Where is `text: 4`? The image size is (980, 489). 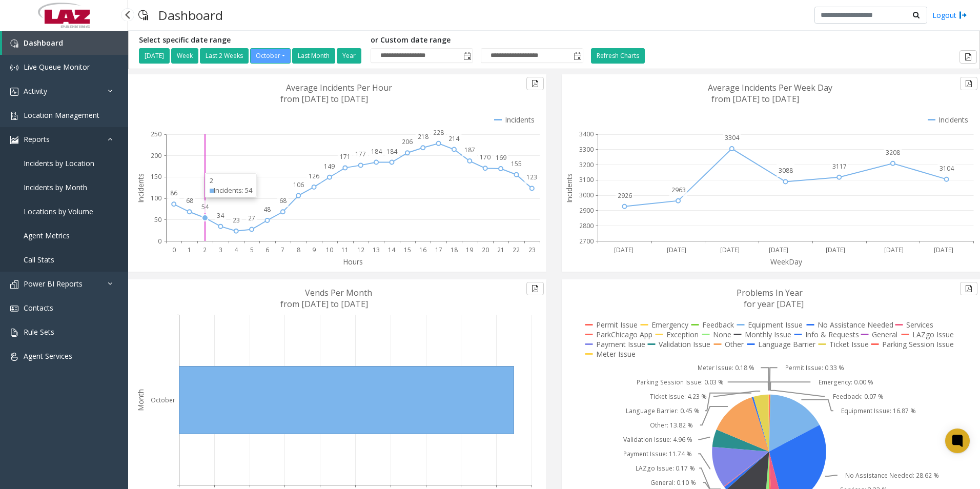
text: 4 is located at coordinates (236, 250).